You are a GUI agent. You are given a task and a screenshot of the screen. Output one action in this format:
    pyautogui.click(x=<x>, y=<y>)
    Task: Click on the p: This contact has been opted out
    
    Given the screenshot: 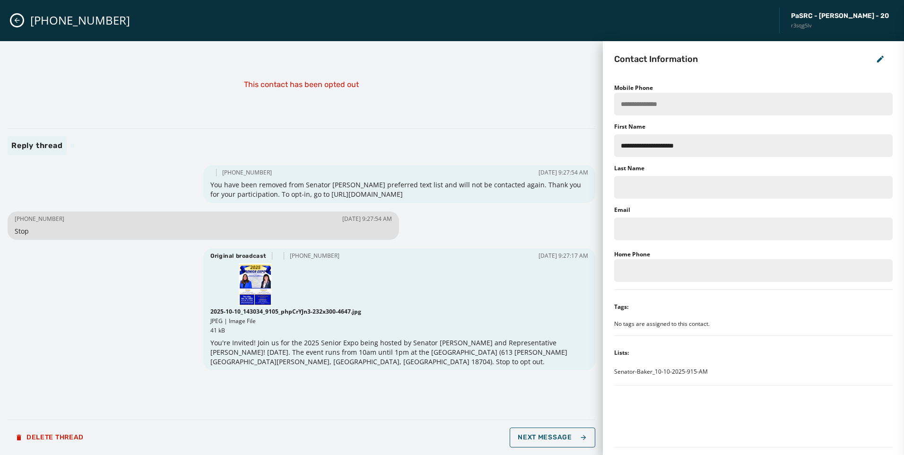 What is the action you would take?
    pyautogui.click(x=301, y=85)
    